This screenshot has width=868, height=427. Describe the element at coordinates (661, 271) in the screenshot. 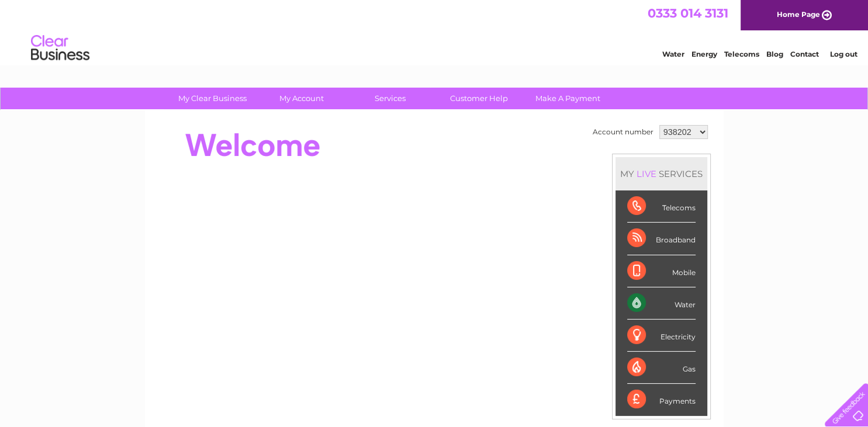

I see `div: Mobile` at that location.